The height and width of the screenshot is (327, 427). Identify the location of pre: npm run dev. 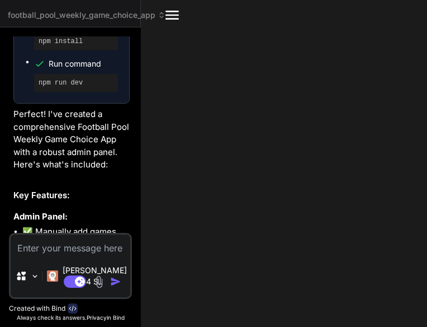
(76, 83).